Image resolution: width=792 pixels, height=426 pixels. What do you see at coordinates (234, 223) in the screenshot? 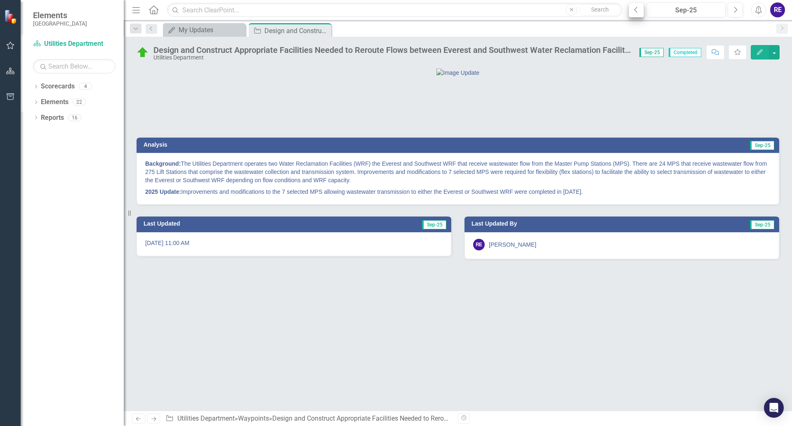
I see `h3: Last Updated` at bounding box center [234, 223].